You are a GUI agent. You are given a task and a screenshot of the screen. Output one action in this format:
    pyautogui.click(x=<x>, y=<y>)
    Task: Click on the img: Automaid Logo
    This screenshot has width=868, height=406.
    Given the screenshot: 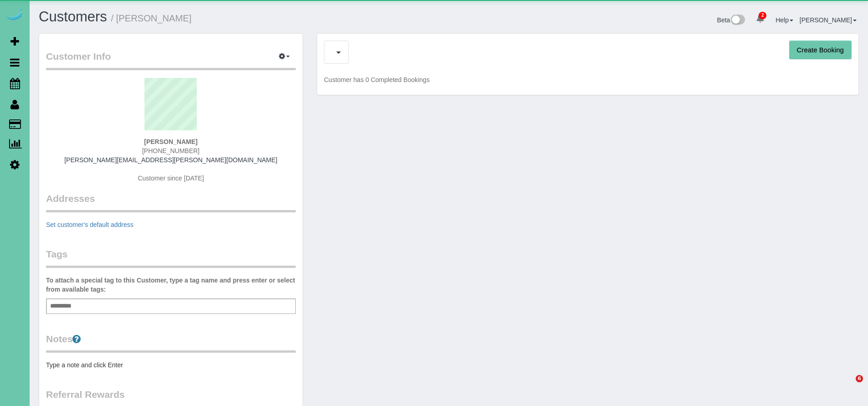 What is the action you would take?
    pyautogui.click(x=14, y=15)
    